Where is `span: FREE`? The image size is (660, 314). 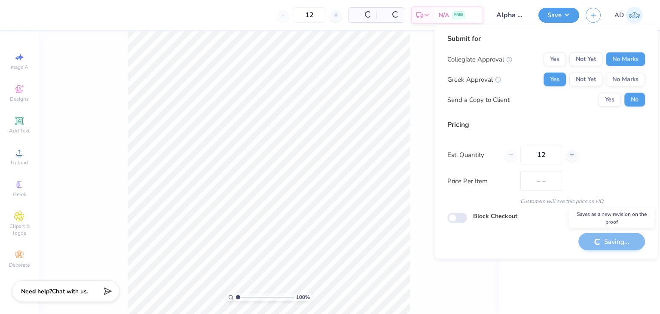
span: FREE is located at coordinates (459, 15).